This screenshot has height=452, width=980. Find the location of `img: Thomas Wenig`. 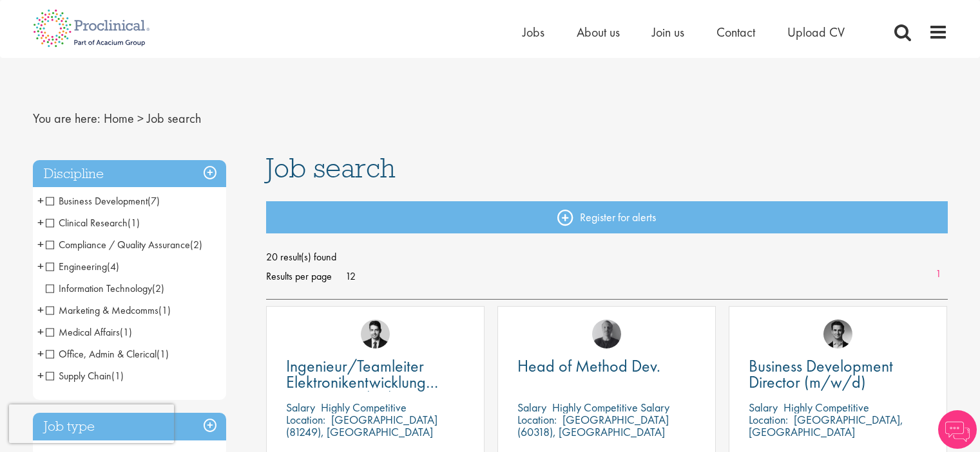

img: Thomas Wenig is located at coordinates (375, 334).